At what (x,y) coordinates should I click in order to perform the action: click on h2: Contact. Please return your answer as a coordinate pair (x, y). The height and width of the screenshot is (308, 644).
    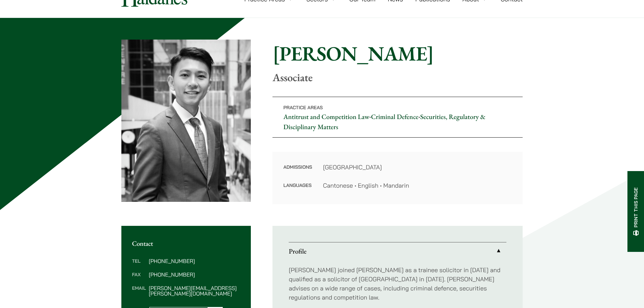
    Looking at the image, I should click on (186, 243).